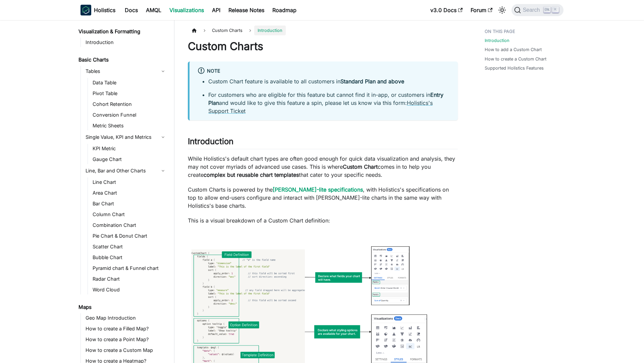  Describe the element at coordinates (131, 10) in the screenshot. I see `a: Docs` at that location.